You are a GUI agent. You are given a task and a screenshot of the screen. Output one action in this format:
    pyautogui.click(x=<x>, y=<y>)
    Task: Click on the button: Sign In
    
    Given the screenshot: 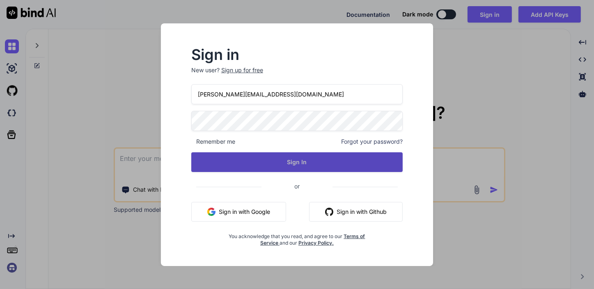 What is the action you would take?
    pyautogui.click(x=297, y=162)
    